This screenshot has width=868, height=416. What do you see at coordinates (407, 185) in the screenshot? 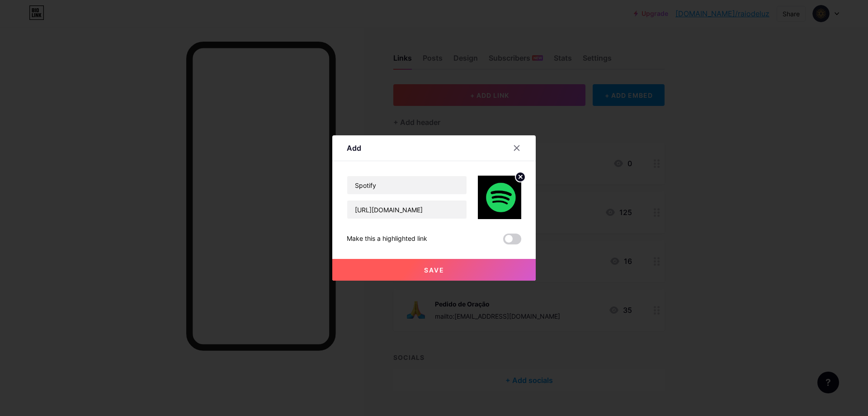
I see `input: Title` at bounding box center [407, 185].